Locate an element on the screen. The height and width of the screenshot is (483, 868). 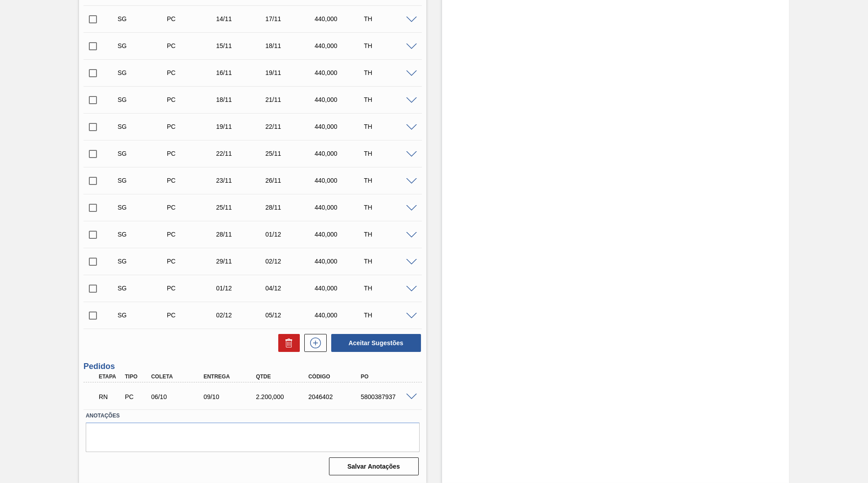
div: Tipo is located at coordinates (136, 377).